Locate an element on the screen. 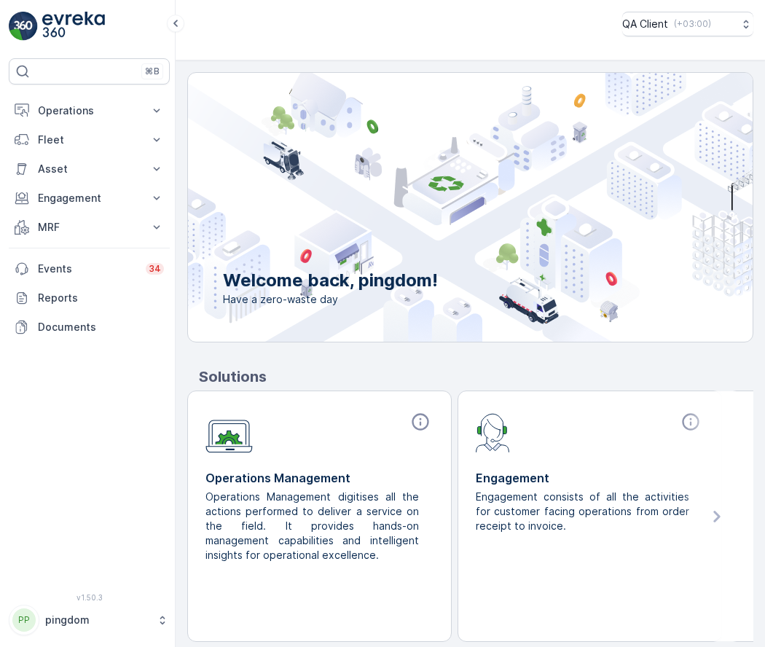 This screenshot has width=765, height=647. p: Events is located at coordinates (87, 269).